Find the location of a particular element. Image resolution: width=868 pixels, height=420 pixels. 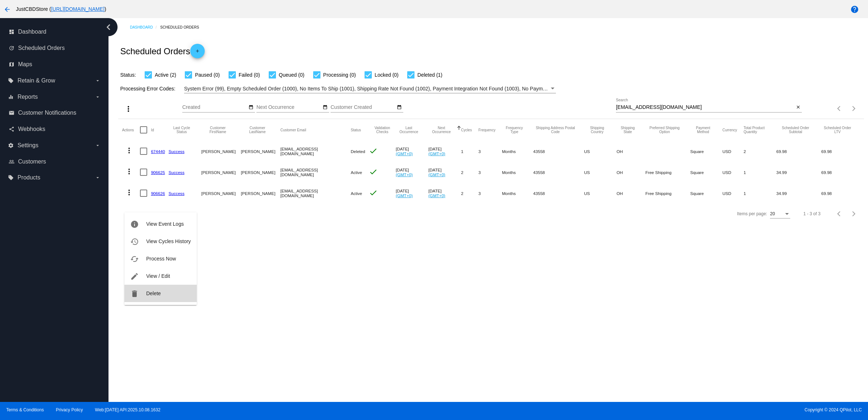

span: View / Edit is located at coordinates (158, 276).